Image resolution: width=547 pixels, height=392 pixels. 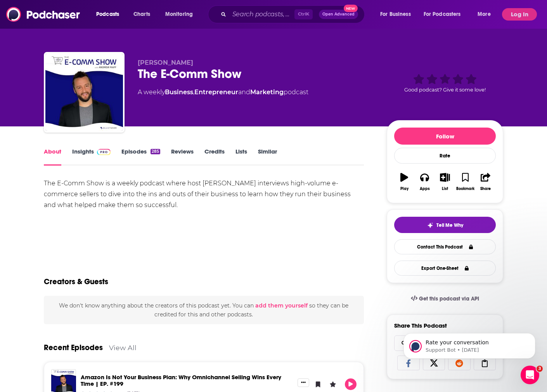 What do you see at coordinates (84, 92) in the screenshot?
I see `img: The E-Comm Show` at bounding box center [84, 92].